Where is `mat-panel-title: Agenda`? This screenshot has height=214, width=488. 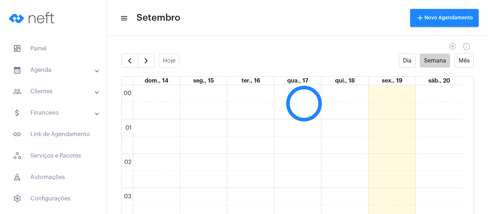 mat-panel-title: Agenda is located at coordinates (54, 70).